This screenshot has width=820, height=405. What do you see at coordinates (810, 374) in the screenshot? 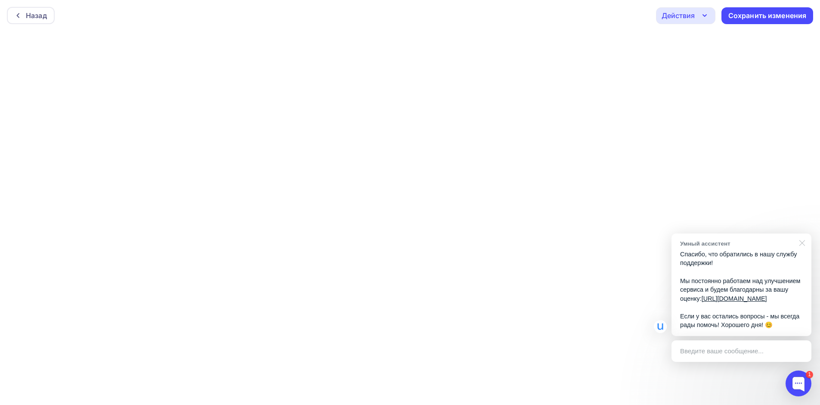
I see `div: 1` at bounding box center [810, 374].